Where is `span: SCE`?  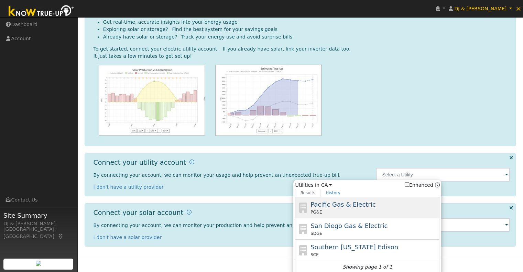
span: SCE is located at coordinates (315, 255).